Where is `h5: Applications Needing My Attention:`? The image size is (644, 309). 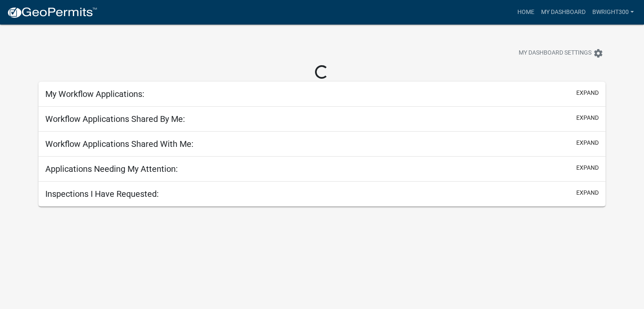 h5: Applications Needing My Attention: is located at coordinates (111, 169).